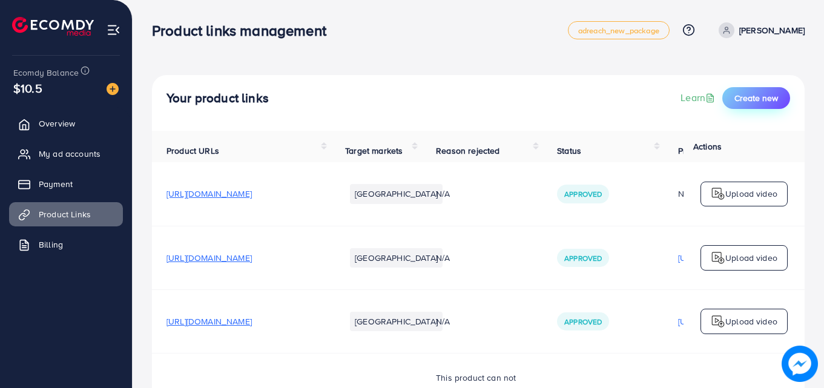 The height and width of the screenshot is (388, 824). What do you see at coordinates (756, 98) in the screenshot?
I see `button: Create new` at bounding box center [756, 98].